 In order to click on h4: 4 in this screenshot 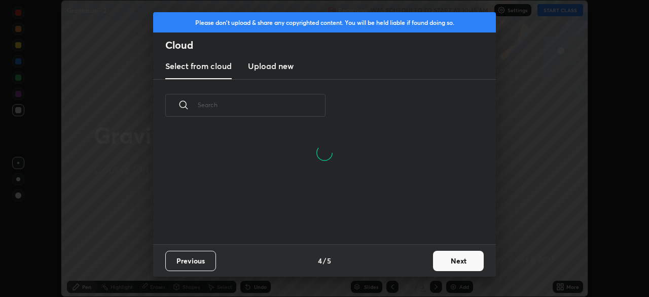, I will do `click(320, 260)`.